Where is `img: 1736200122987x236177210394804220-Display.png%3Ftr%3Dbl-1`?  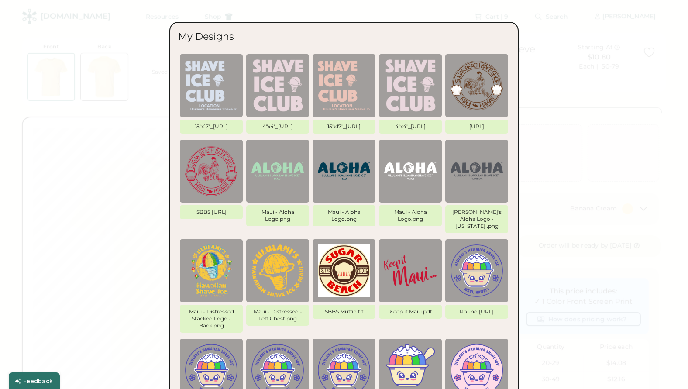
img: 1736200122987x236177210394804220-Display.png%3Ftr%3Dbl-1 is located at coordinates (278, 171).